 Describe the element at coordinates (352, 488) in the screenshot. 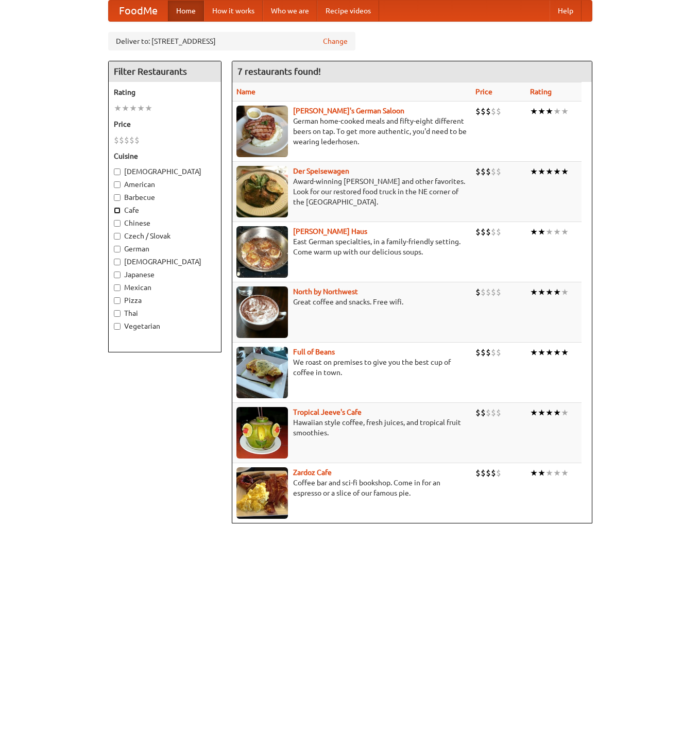

I see `p: Coffee bar and sci-fi bookshop. Come in for an espresso or a slice of our famous pie.` at that location.